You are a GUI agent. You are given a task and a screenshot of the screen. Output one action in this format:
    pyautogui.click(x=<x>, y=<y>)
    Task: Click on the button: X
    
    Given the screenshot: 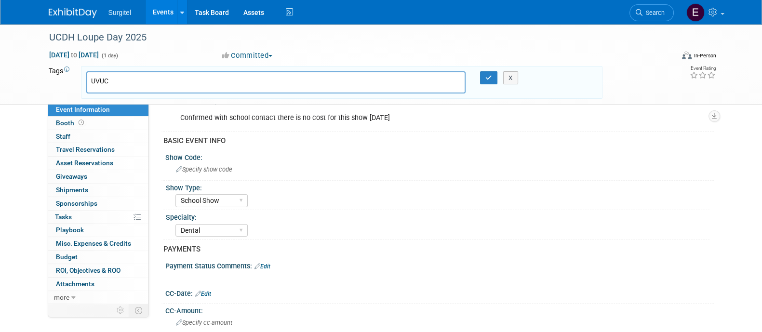 What is the action you would take?
    pyautogui.click(x=510, y=78)
    